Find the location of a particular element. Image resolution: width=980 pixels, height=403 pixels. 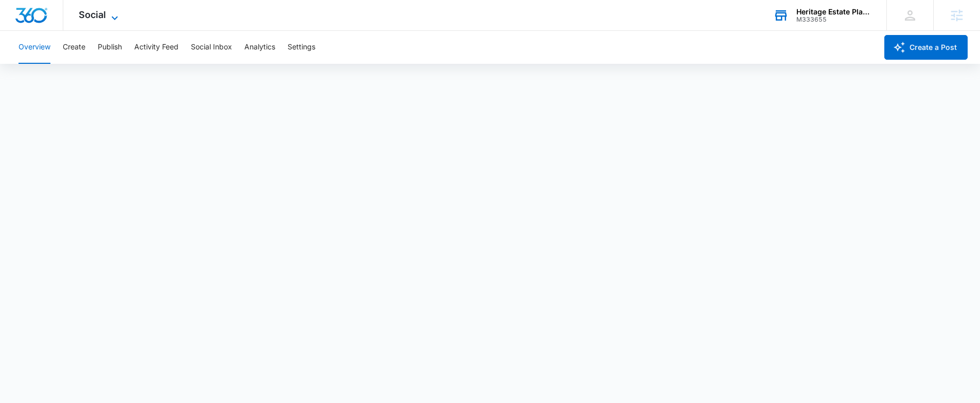

div: account id is located at coordinates (834, 20).